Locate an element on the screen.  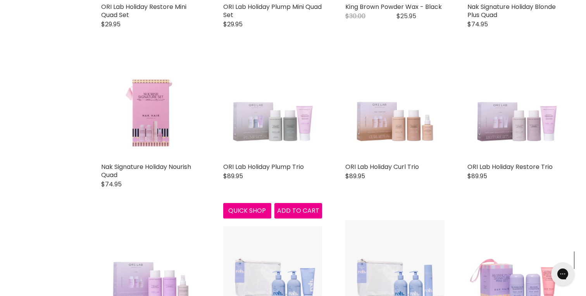
a: ORI Lab Holiday Plump Mini Quad Set is located at coordinates (273, 11).